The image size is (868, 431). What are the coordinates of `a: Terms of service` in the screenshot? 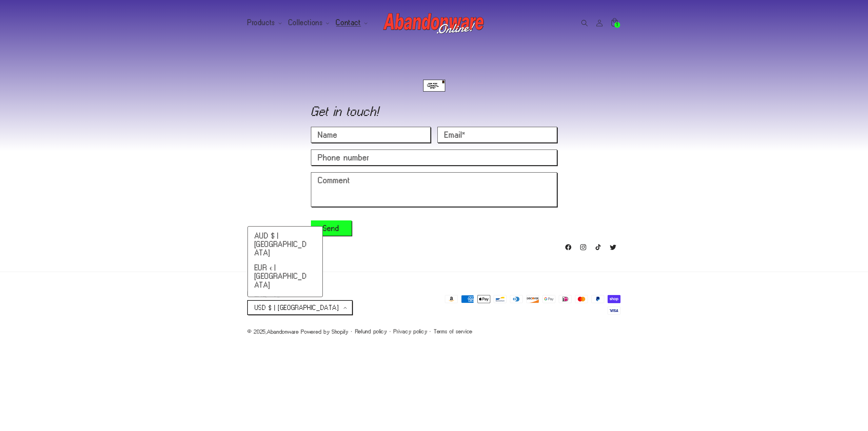 It's located at (453, 331).